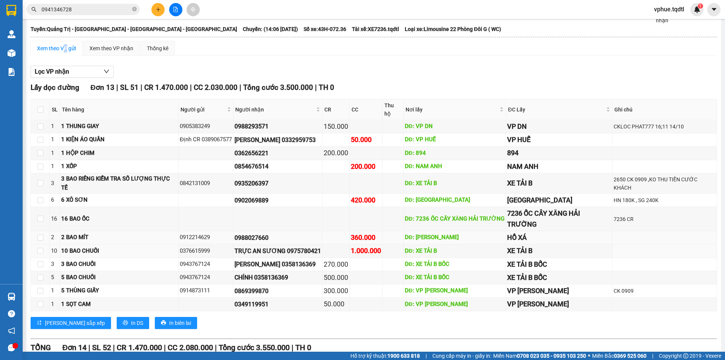 The width and height of the screenshot is (725, 360). Describe the element at coordinates (697, 9) in the screenshot. I see `img: icon-new-feature` at that location.